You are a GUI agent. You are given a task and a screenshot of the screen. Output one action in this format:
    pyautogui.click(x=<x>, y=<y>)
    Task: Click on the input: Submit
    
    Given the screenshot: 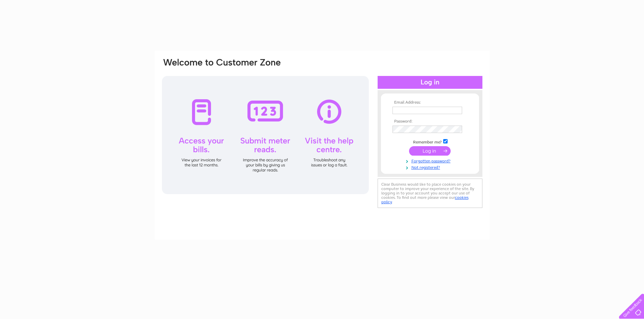 What is the action you would take?
    pyautogui.click(x=429, y=151)
    